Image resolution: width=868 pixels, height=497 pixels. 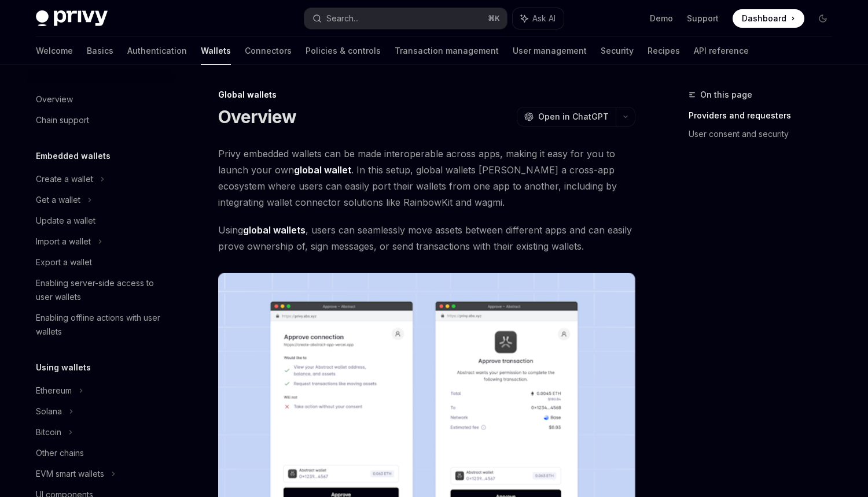 What do you see at coordinates (566, 116) in the screenshot?
I see `button: Open in ChatGPT` at bounding box center [566, 116].